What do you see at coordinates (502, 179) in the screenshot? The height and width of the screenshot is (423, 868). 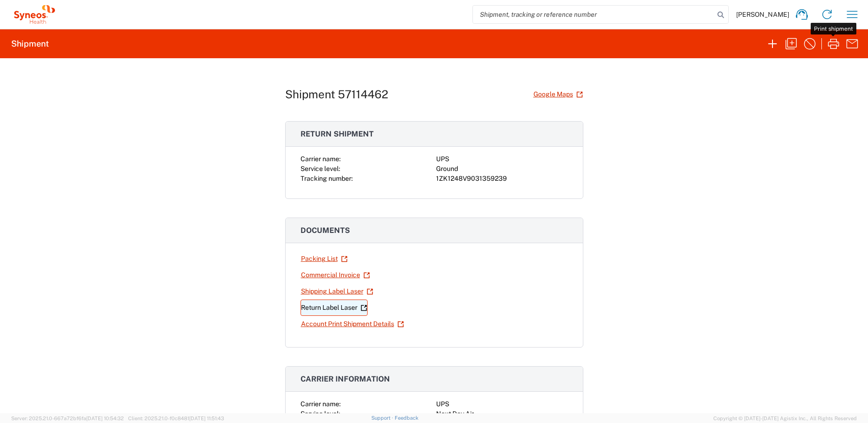 I see `div: 1ZK1248V9031359239` at bounding box center [502, 179].